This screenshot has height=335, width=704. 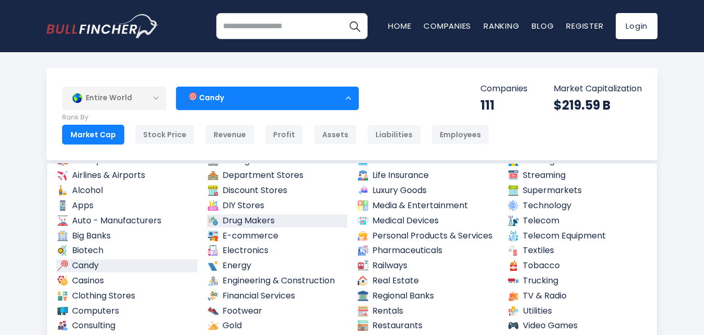 What do you see at coordinates (578, 296) in the screenshot?
I see `a: TV & Radio` at bounding box center [578, 296].